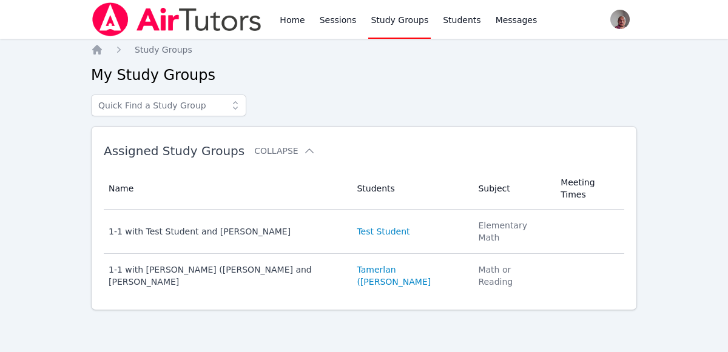  I want to click on div: Math or Reading, so click(512, 276).